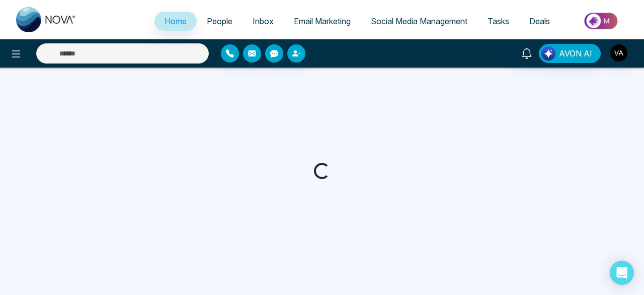  Describe the element at coordinates (498, 21) in the screenshot. I see `span: Tasks` at that location.